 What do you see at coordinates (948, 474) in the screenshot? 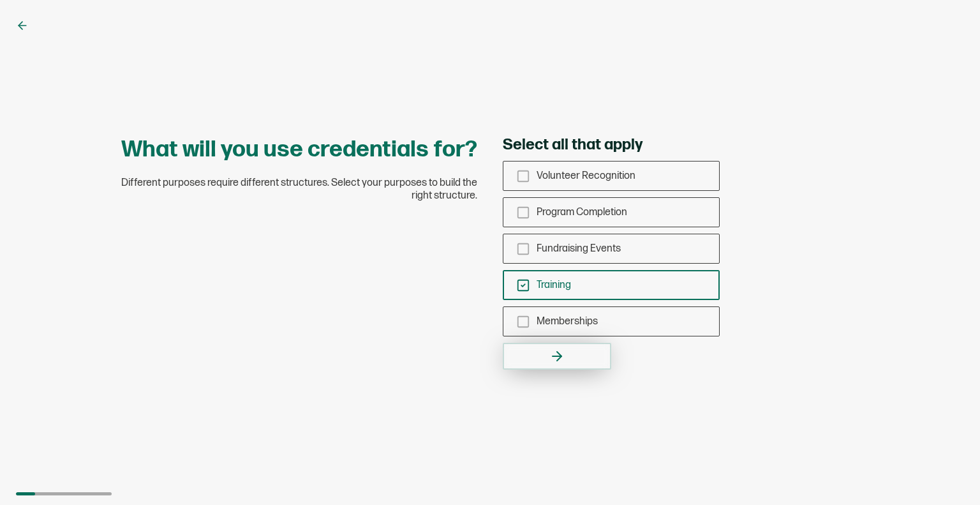
I see `div: Chat Widget` at bounding box center [948, 474].